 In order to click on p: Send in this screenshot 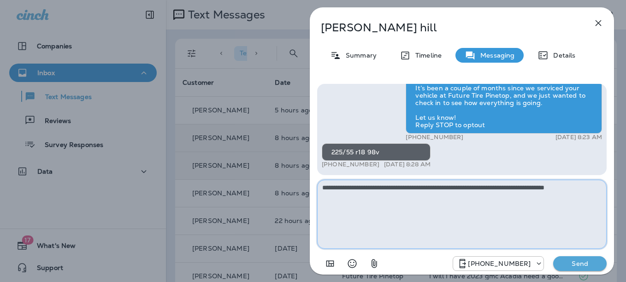, I will do `click(580, 264)`.